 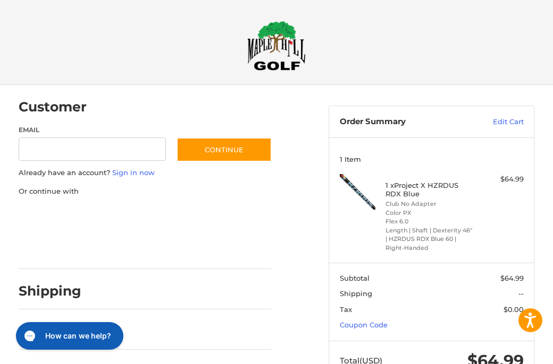 What do you see at coordinates (133, 173) in the screenshot?
I see `a: Sign in now` at bounding box center [133, 173].